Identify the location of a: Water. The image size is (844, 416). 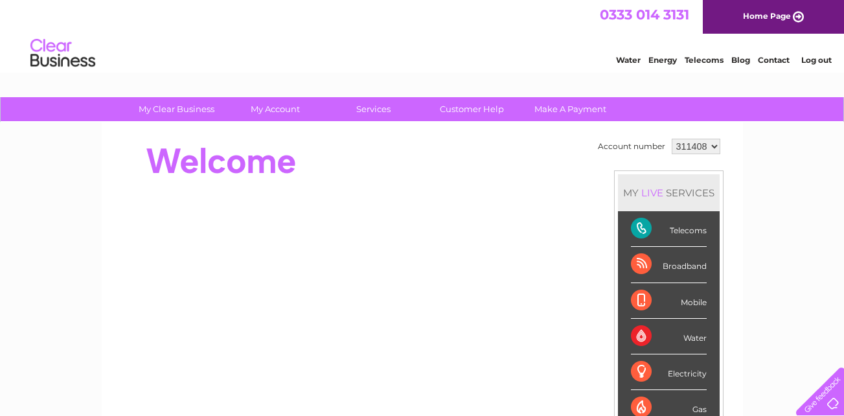
(629, 60).